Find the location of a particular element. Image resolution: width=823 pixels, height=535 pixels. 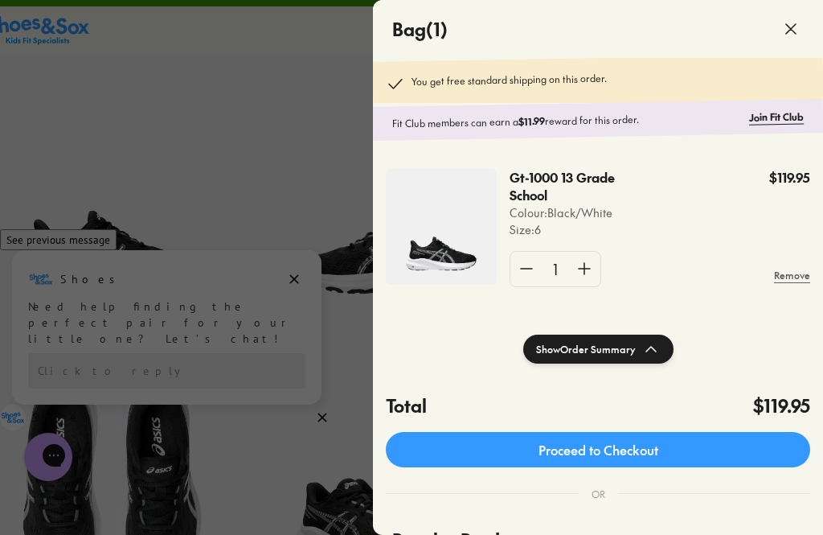

p: Gt-1000 13 Grade School is located at coordinates (568, 187).